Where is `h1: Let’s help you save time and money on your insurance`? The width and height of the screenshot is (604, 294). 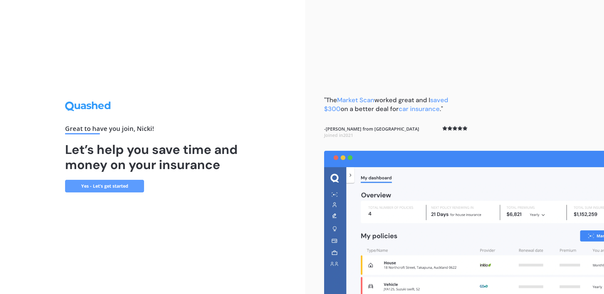
h1: Let’s help you save time and money on your insurance is located at coordinates (153, 157).